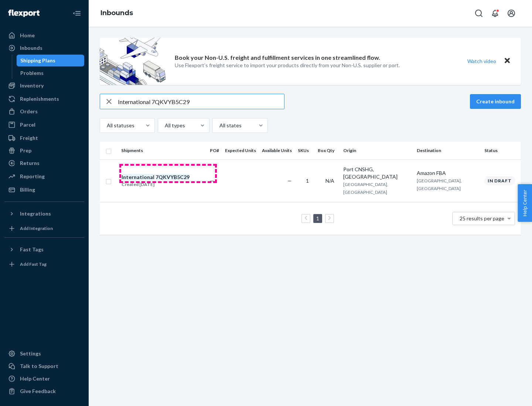 This screenshot has width=532, height=406. What do you see at coordinates (278, 57) in the screenshot?
I see `p: Book your Non-U.S. freight and fulfillment services in one streamlined flow.` at bounding box center [278, 57].